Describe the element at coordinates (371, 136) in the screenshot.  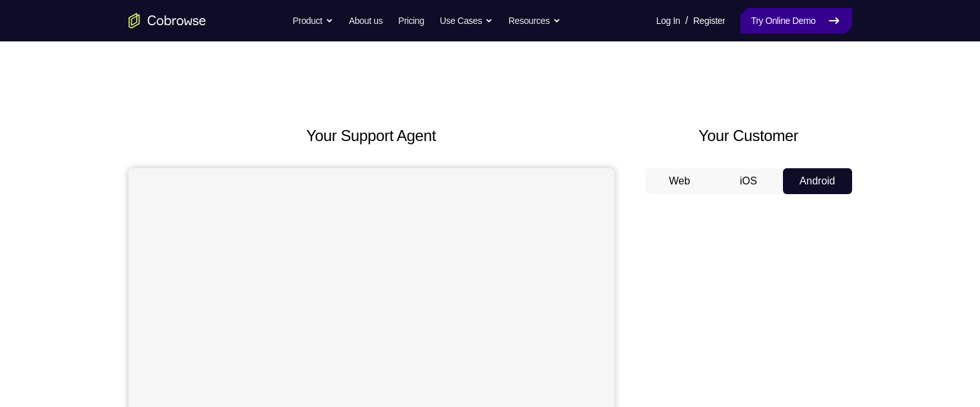
I see `h2: Your Support Agent` at that location.